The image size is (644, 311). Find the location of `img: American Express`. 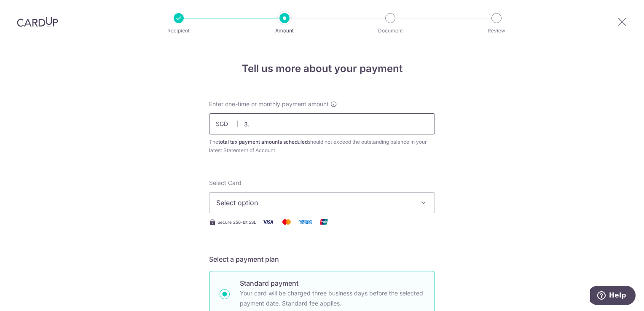

img: American Express is located at coordinates (305, 222).